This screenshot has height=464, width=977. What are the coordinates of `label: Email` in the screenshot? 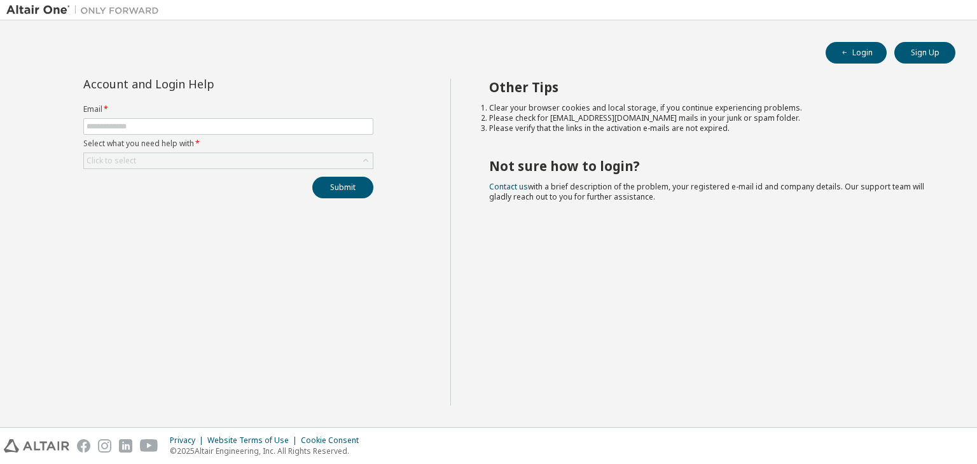 It's located at (228, 109).